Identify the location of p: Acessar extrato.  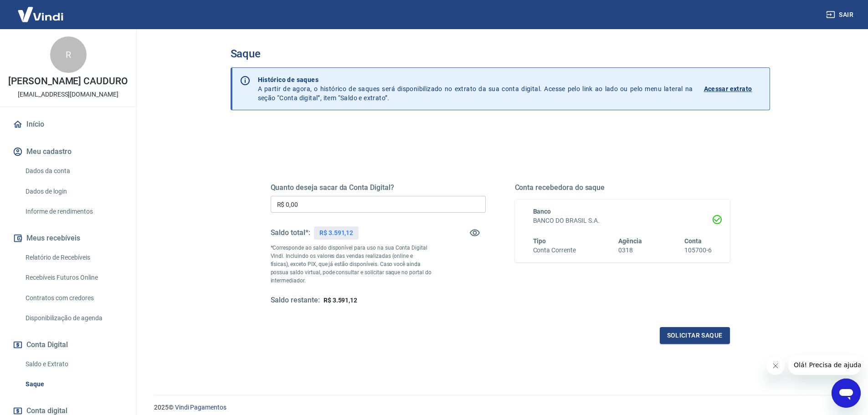
(728, 89).